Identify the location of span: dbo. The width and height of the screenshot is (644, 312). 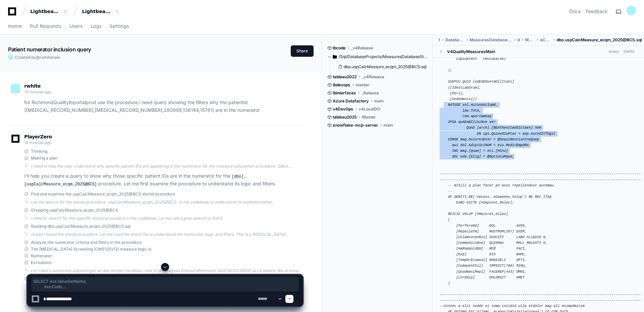
(518, 40).